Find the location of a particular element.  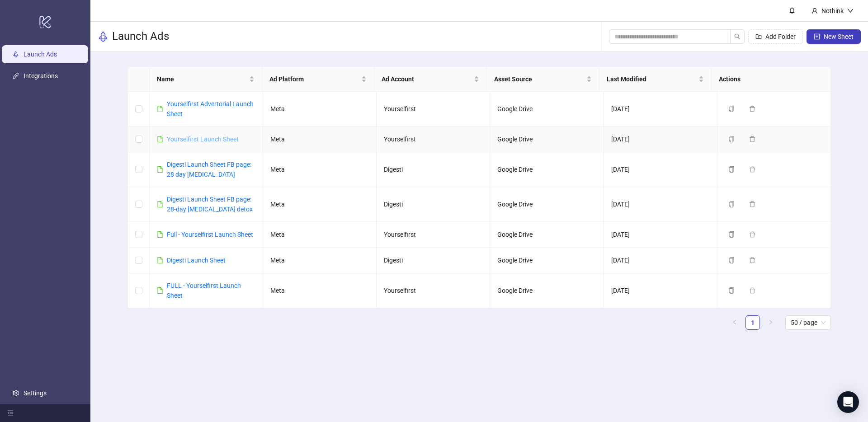

th: Ad Account is located at coordinates (431, 79).